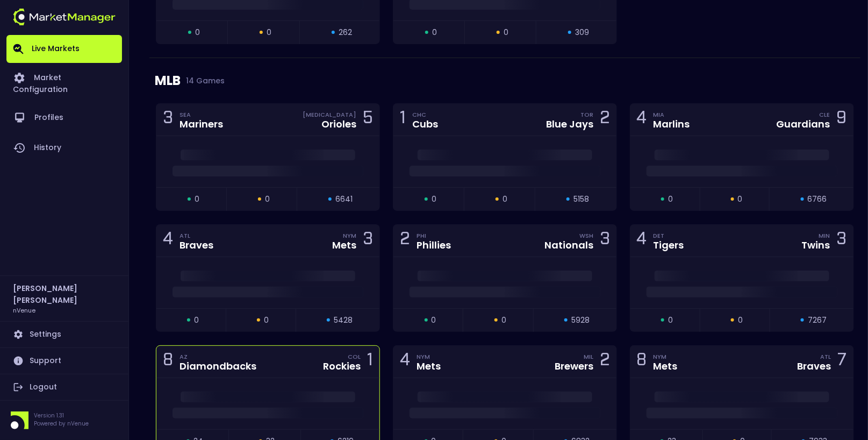 This screenshot has height=440, width=868. What do you see at coordinates (201, 125) in the screenshot?
I see `div: Mariners` at bounding box center [201, 125].